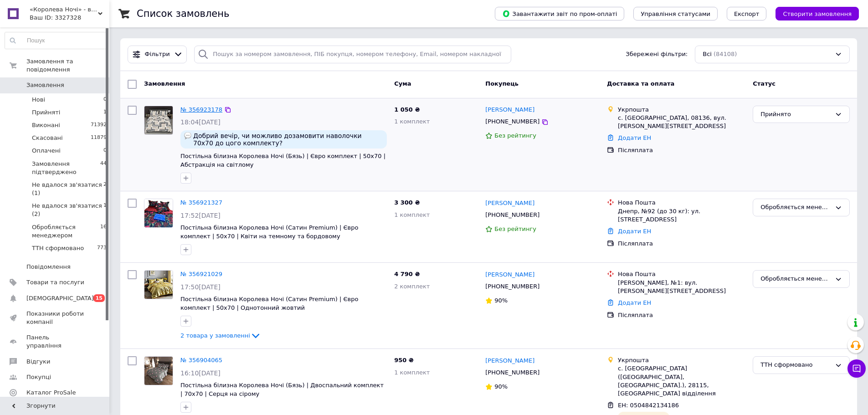  I want to click on span: ТТН сформовано, so click(58, 248).